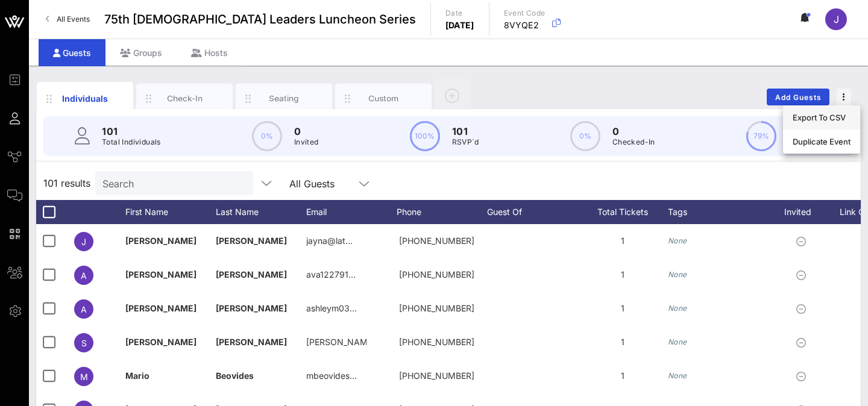  Describe the element at coordinates (351, 212) in the screenshot. I see `div: Email` at that location.